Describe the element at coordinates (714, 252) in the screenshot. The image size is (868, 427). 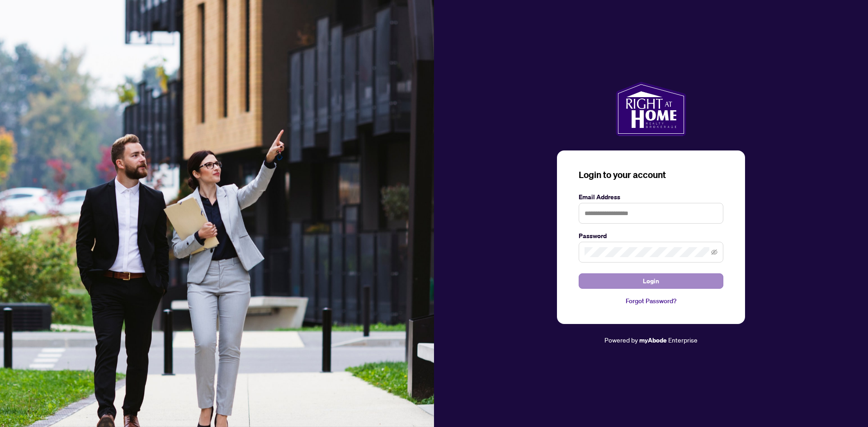
I see `span: eye-invisible` at that location.